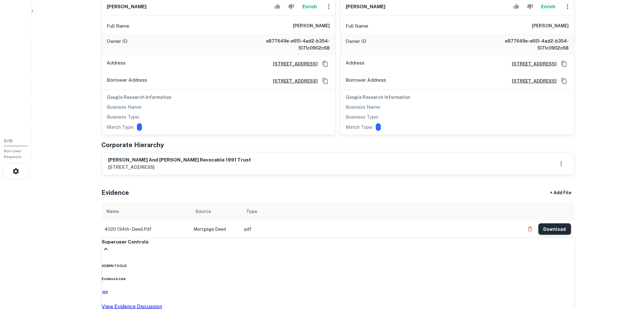  What do you see at coordinates (338, 279) in the screenshot?
I see `h6: Evidence Link` at bounding box center [338, 279].